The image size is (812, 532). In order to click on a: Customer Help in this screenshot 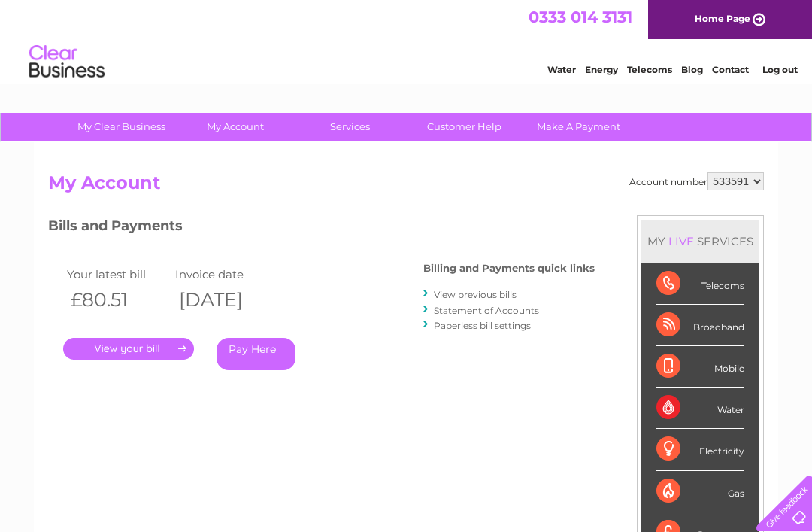, I will do `click(464, 126)`.